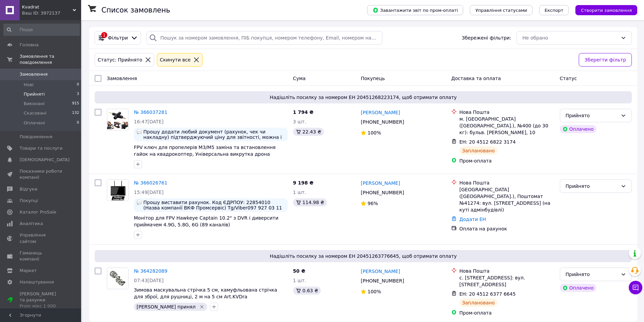  Describe the element at coordinates (363, 97) in the screenshot. I see `span: Надішліть посилку за номером ЕН 20451268223174, щоб отримати оплату` at that location.